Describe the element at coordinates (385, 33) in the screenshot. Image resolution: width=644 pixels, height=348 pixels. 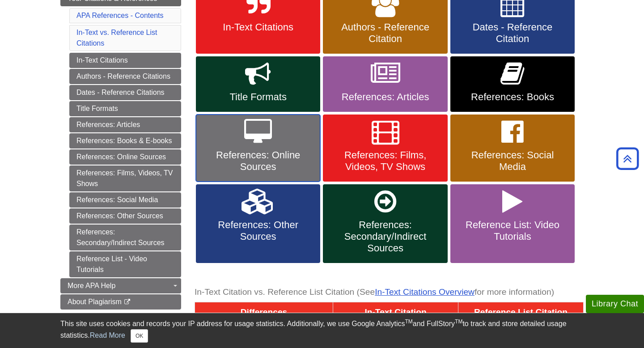
I see `span: Authors - Reference Citation` at that location.